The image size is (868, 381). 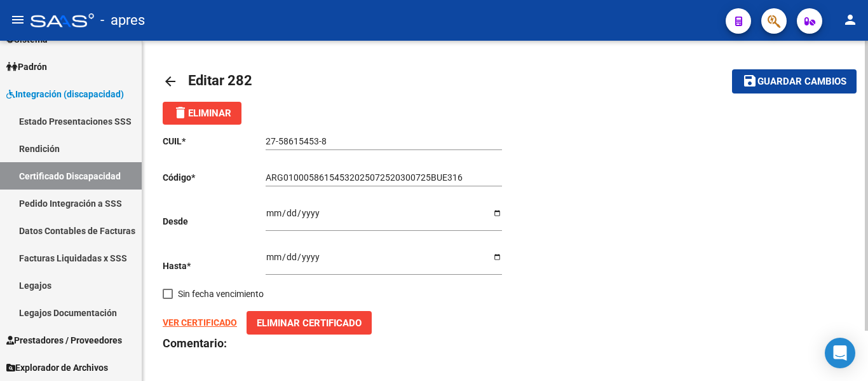 What do you see at coordinates (181, 113) in the screenshot?
I see `mat-icon: delete` at bounding box center [181, 113].